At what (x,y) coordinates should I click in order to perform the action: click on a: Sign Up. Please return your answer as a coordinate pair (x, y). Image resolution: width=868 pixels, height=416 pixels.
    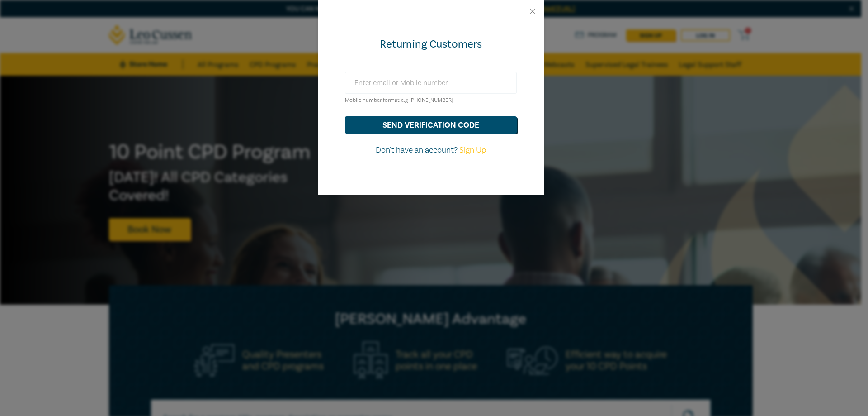
    Looking at the image, I should click on (472, 150).